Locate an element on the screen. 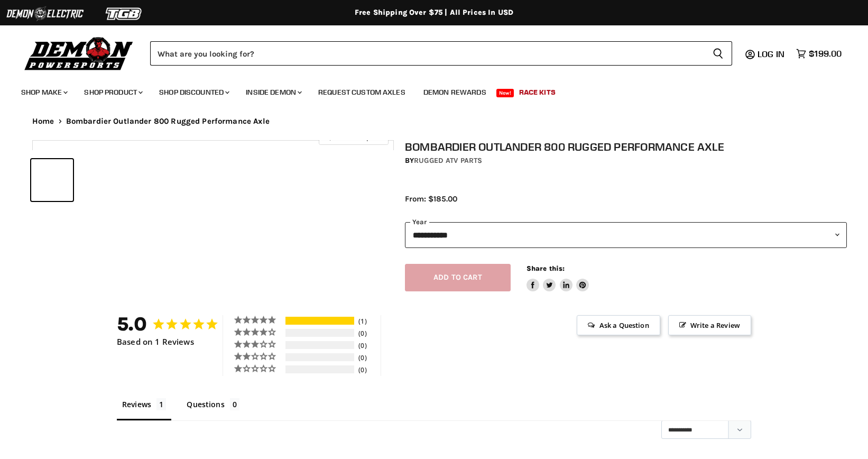 This screenshot has height=459, width=868. div: by is located at coordinates (626, 161).